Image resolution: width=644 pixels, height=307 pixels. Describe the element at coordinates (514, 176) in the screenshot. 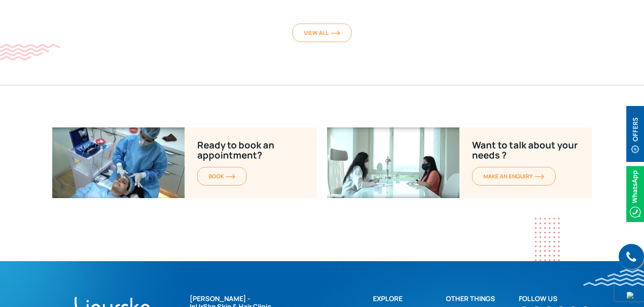

I see `a: MAKE AN enquiryorange-arrow` at that location.